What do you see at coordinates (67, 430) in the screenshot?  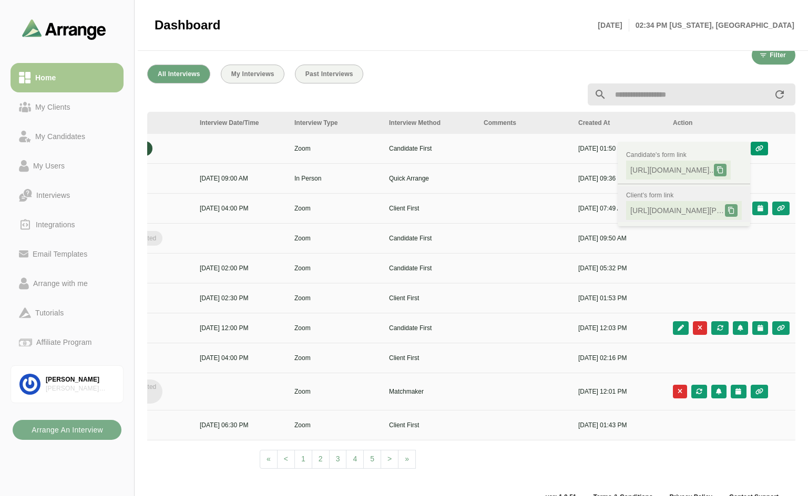 I see `button: Arrange An Interview` at bounding box center [67, 430].